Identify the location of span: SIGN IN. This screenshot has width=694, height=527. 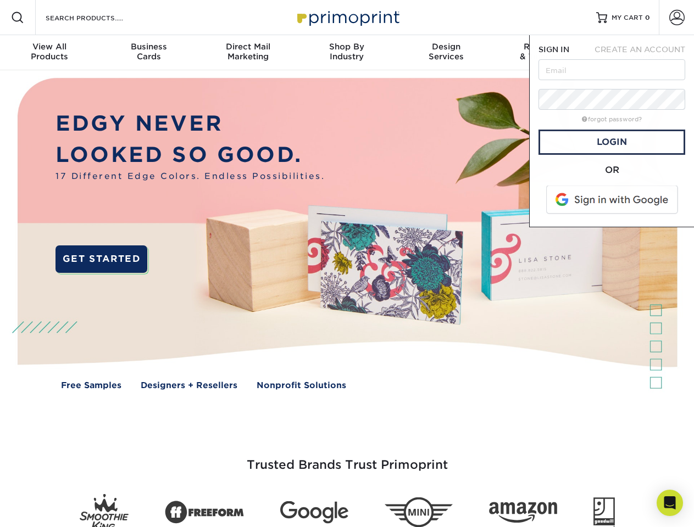
(554, 49).